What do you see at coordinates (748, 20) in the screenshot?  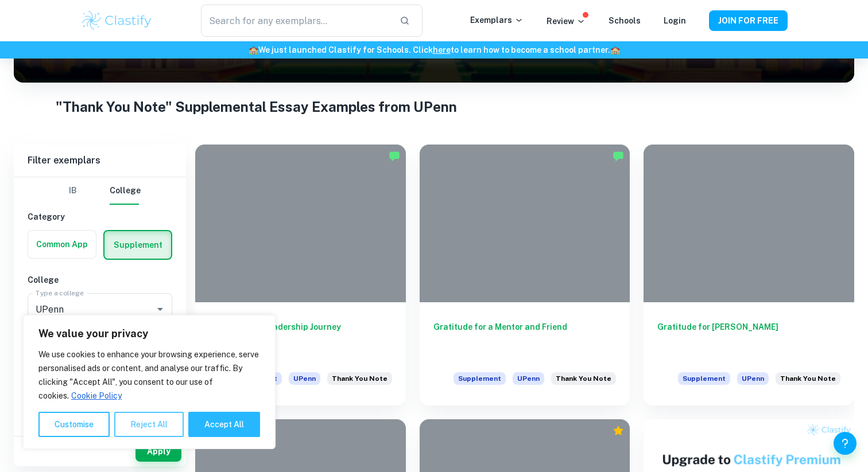 I see `button: JOIN FOR FREE` at bounding box center [748, 20].